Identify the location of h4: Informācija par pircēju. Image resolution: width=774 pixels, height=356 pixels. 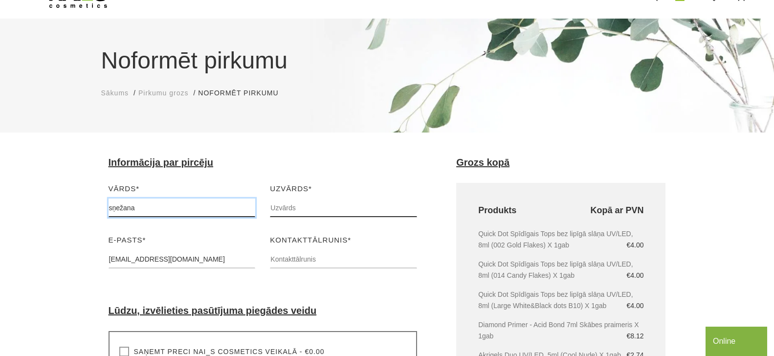
(263, 162).